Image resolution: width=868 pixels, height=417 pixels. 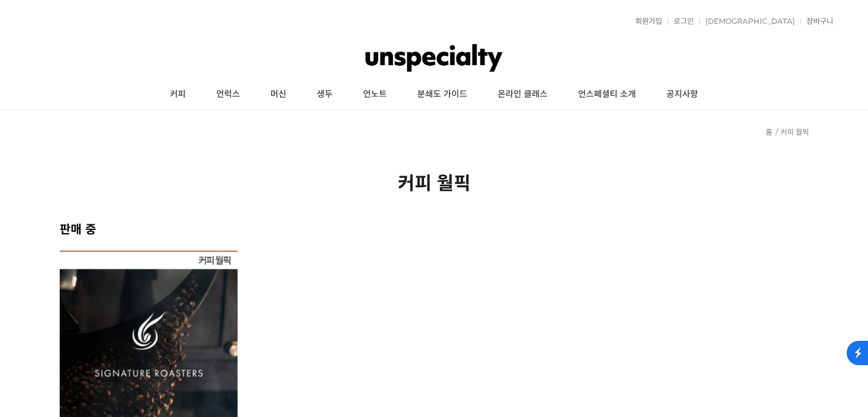 What do you see at coordinates (228, 95) in the screenshot?
I see `a: 언럭스` at bounding box center [228, 95].